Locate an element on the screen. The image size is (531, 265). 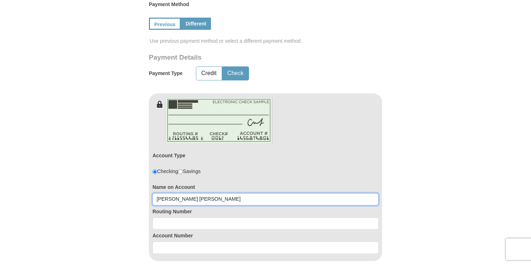
label: Account Type is located at coordinates (169, 155).